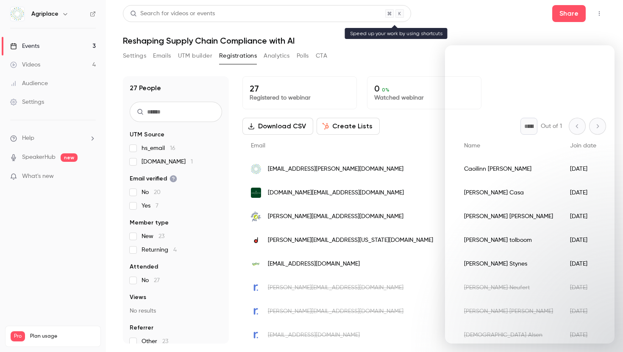  What do you see at coordinates (238, 56) in the screenshot?
I see `button: Registrations` at bounding box center [238, 56].